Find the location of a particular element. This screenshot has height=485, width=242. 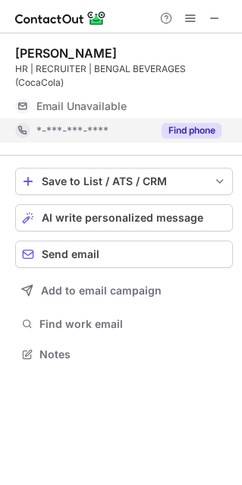

span: Find work email is located at coordinates (133, 324).